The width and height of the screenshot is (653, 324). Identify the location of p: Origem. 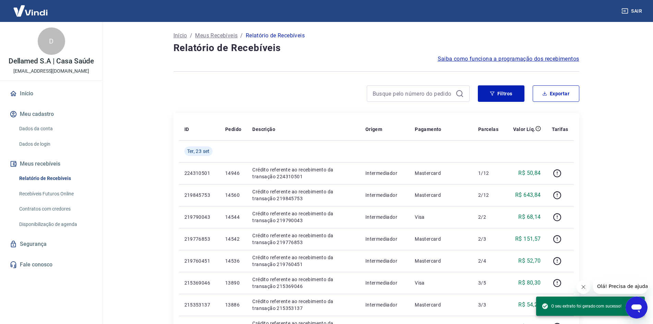
(373, 129).